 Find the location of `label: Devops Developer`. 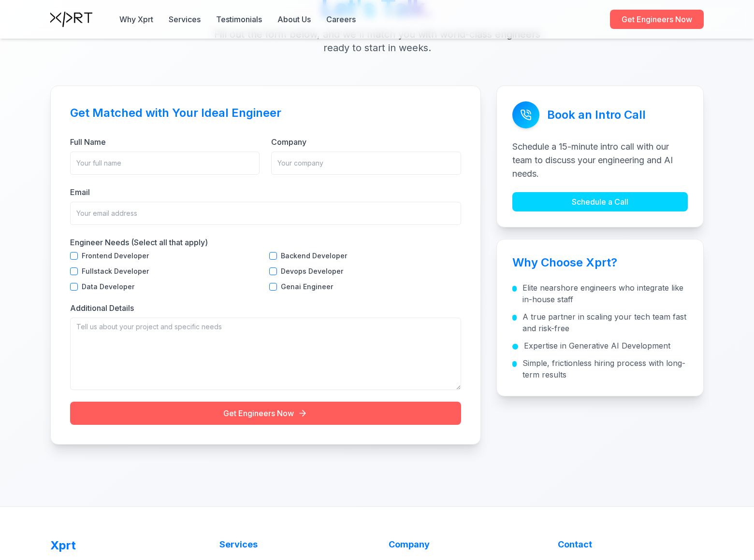

label: Devops Developer is located at coordinates (311, 272).